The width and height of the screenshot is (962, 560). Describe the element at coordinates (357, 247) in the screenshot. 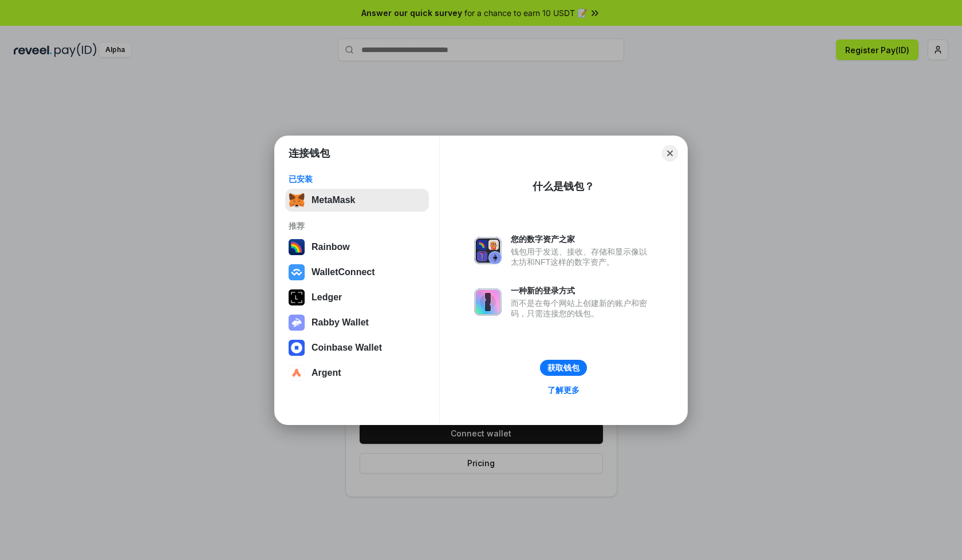

I see `button: Rainbow` at that location.